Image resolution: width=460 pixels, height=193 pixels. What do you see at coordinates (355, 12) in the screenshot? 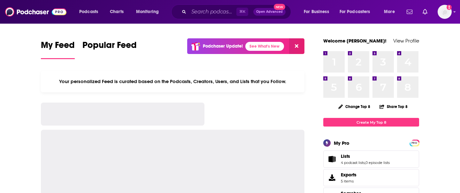
I see `span: For Podcasters` at bounding box center [355, 12].